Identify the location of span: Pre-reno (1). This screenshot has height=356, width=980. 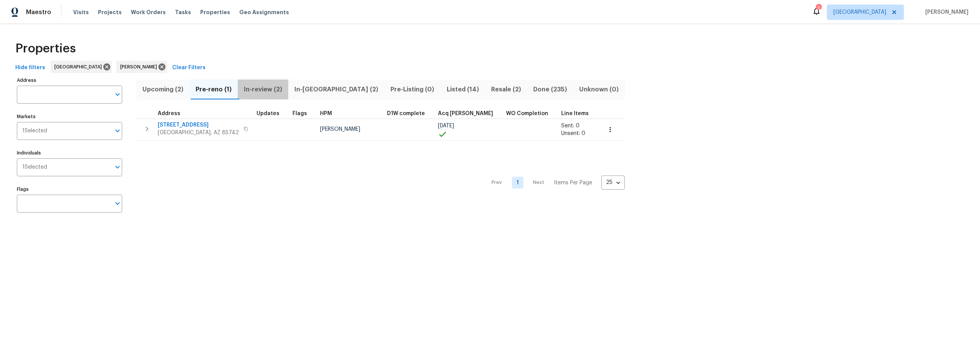
(214, 89).